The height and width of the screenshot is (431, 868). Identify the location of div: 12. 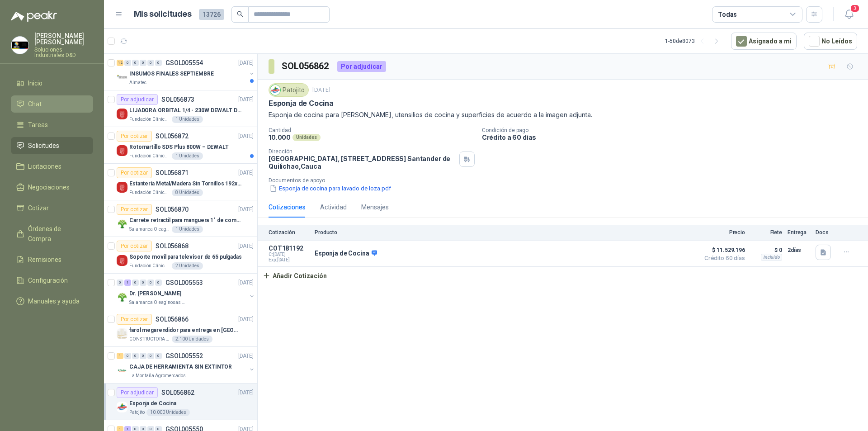
(120, 63).